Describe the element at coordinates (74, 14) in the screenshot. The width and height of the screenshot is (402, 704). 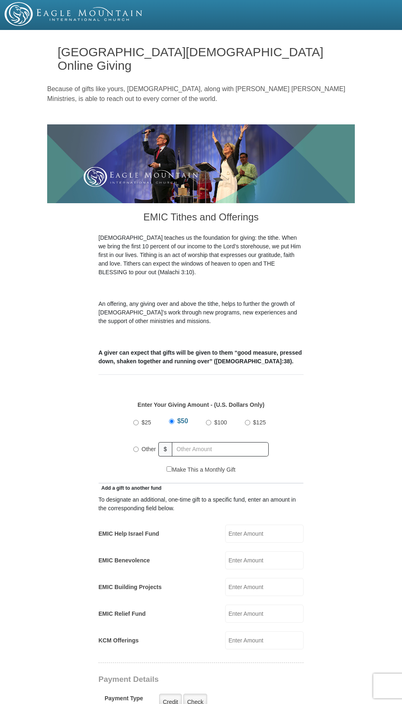
I see `img: EMIC` at that location.